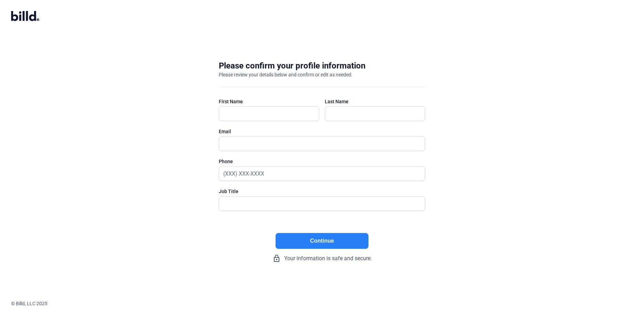  Describe the element at coordinates (286, 75) in the screenshot. I see `div: Please review your details below and confirm or edit as needed.` at that location.